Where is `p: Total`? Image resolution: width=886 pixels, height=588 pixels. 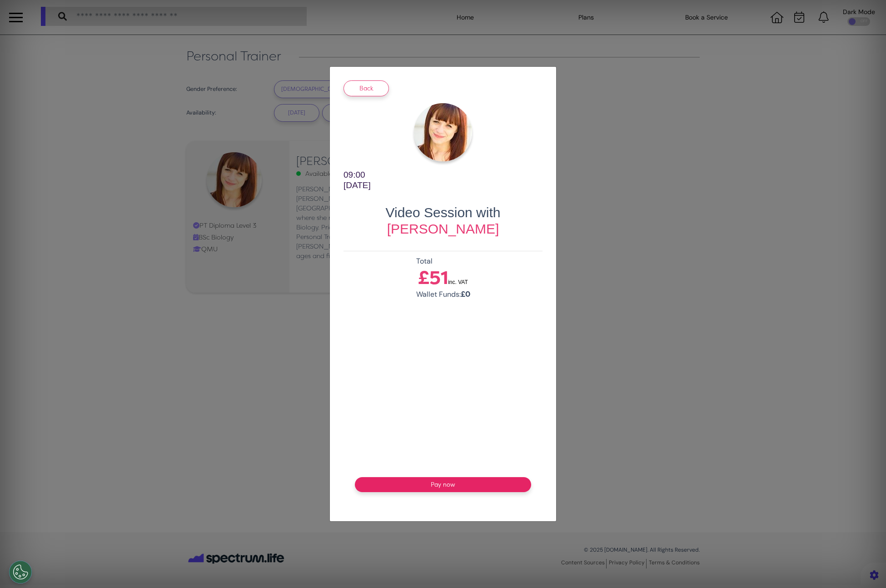
p: Total is located at coordinates (443, 261).